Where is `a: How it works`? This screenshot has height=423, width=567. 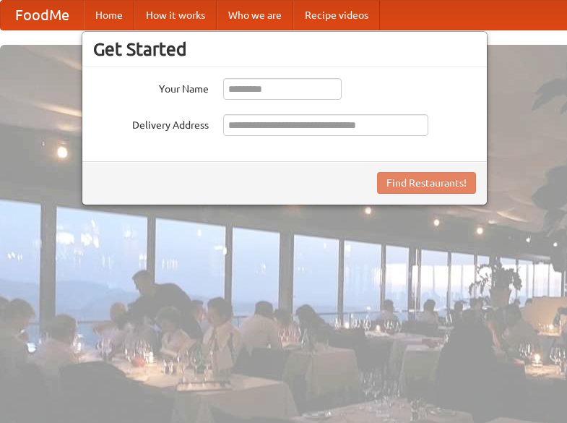
a: How it works is located at coordinates (176, 15).